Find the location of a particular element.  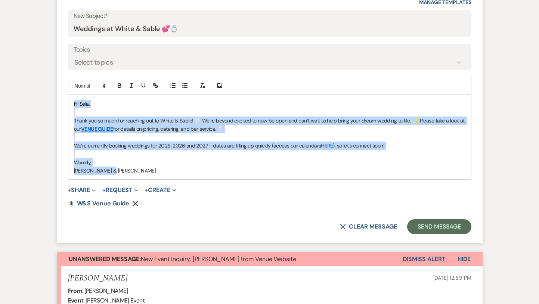

p: Warmly, is located at coordinates (270, 162).